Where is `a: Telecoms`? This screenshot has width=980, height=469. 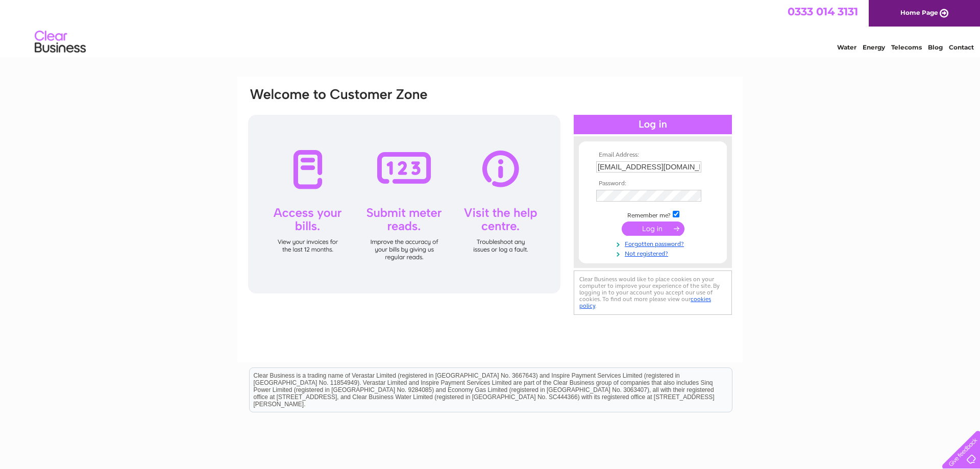 a: Telecoms is located at coordinates (907, 47).